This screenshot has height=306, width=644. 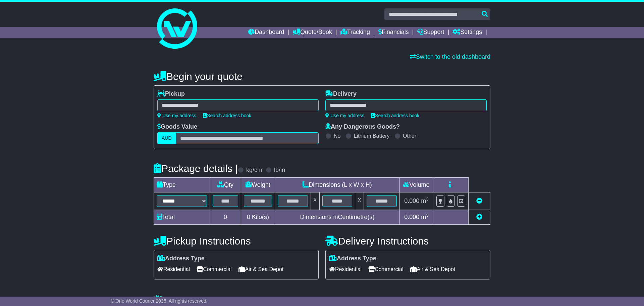 I want to click on label: No, so click(x=337, y=136).